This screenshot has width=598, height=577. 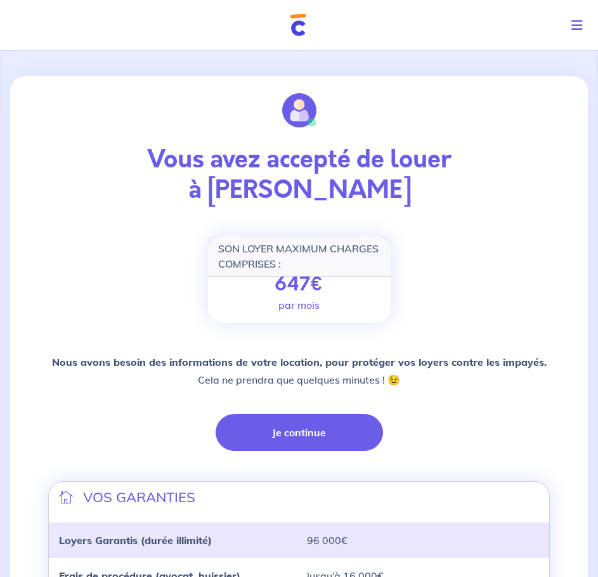 I want to click on p: Cela ne prendra que quelques minutes ! 😉, so click(x=299, y=371).